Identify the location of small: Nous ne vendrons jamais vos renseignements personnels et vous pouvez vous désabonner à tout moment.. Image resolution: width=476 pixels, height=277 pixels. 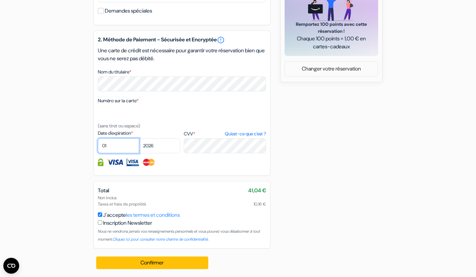
(179, 235).